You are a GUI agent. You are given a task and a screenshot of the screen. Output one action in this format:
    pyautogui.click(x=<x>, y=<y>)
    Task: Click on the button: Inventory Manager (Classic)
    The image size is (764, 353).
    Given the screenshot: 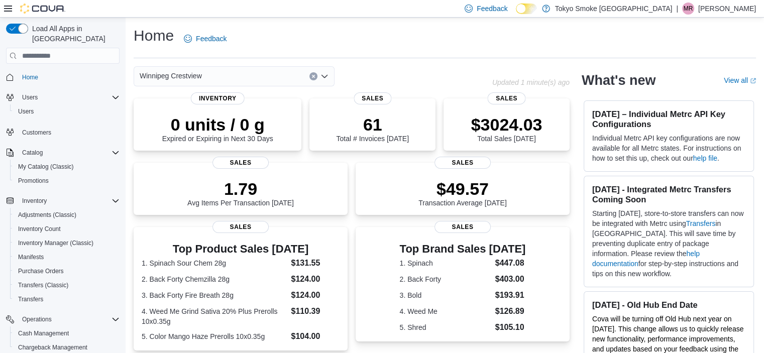 What is the action you would take?
    pyautogui.click(x=67, y=243)
    